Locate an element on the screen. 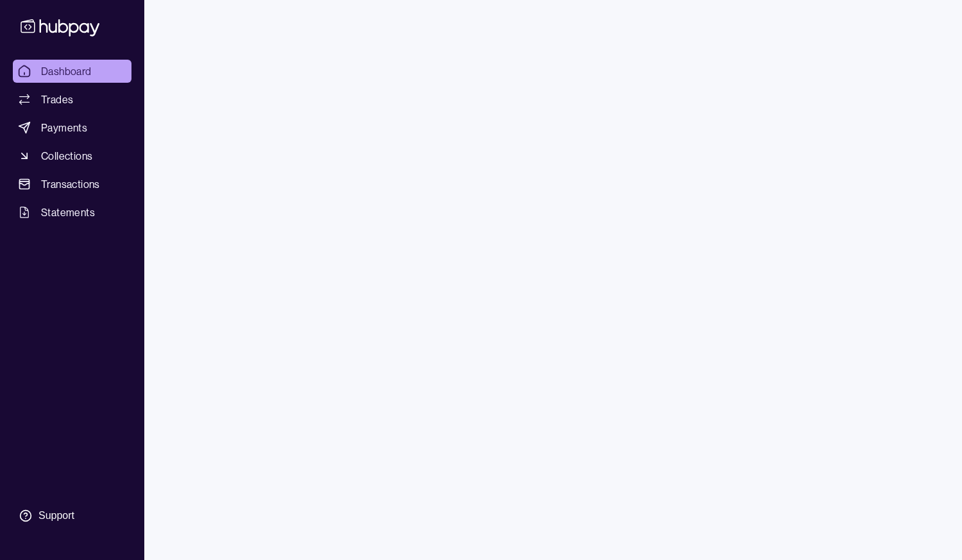  a: Payments is located at coordinates (72, 127).